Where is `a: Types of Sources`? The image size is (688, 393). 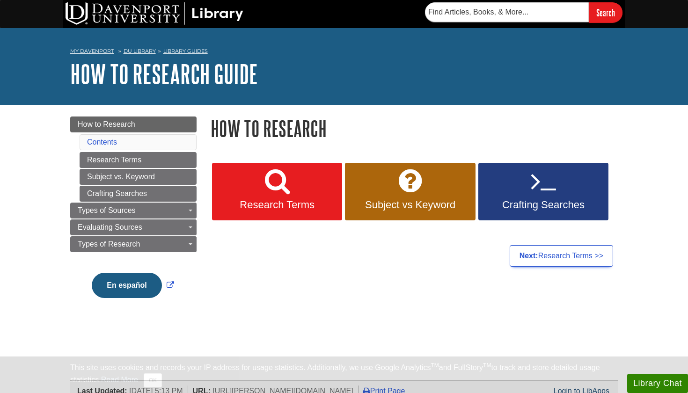 a: Types of Sources is located at coordinates (133, 211).